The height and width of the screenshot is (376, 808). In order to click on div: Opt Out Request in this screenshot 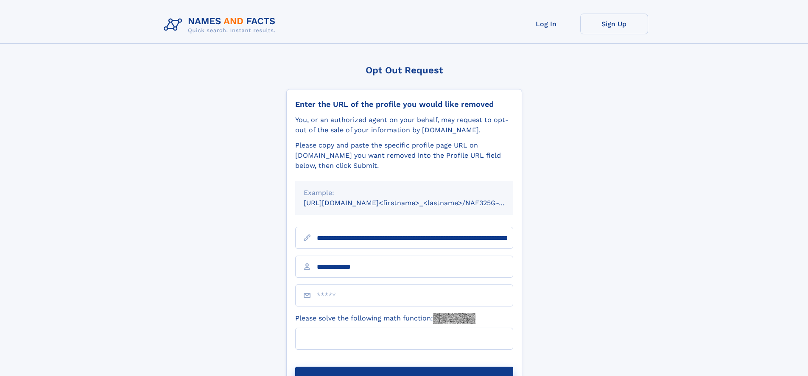, I will do `click(404, 70)`.